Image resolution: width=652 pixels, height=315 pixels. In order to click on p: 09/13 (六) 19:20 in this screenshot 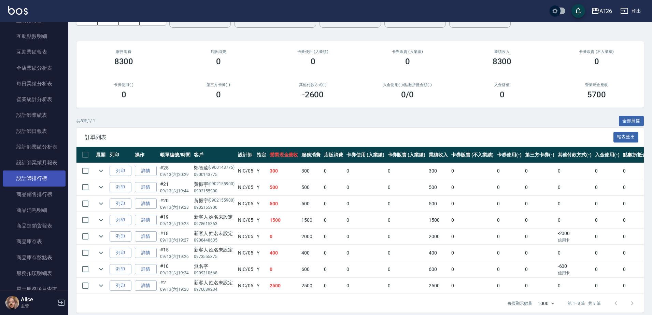, I will do `click(175, 289)`.